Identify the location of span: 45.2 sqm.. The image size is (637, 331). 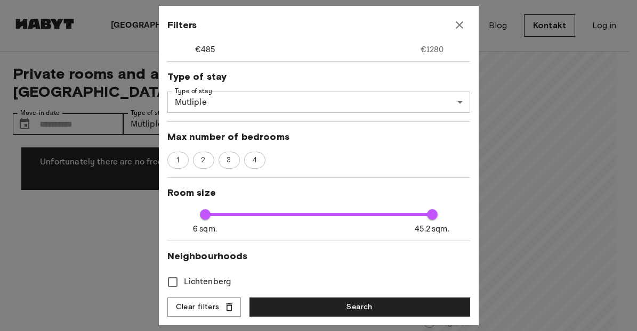
(432, 229).